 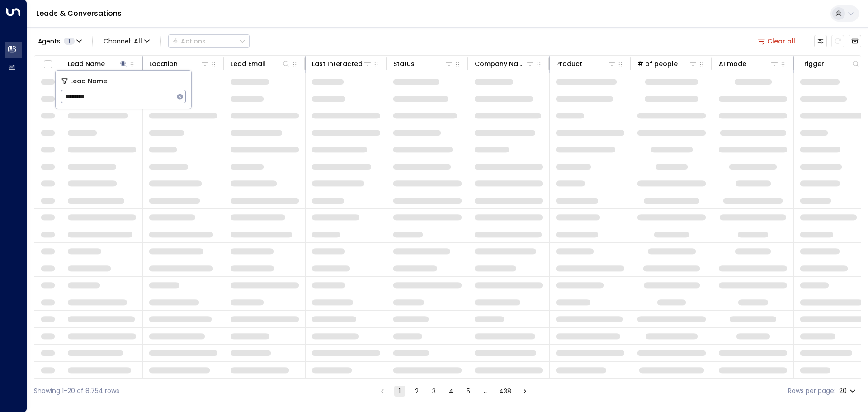 What do you see at coordinates (49, 41) in the screenshot?
I see `span: Agents` at bounding box center [49, 41].